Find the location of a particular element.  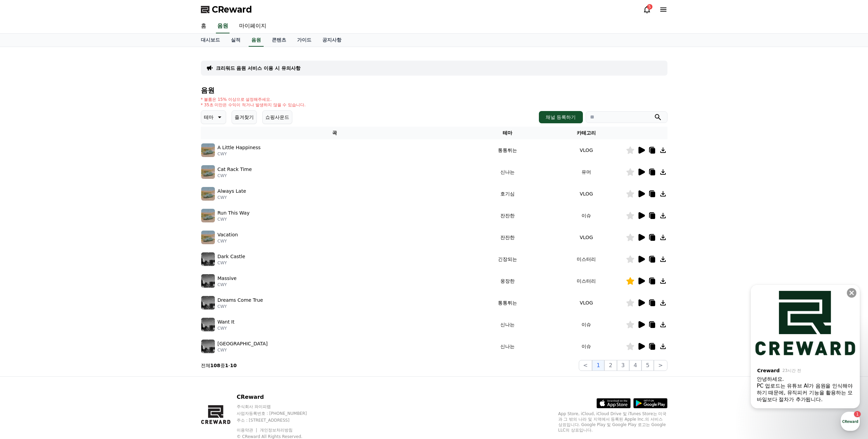

a: 대시보드 is located at coordinates (211, 40).